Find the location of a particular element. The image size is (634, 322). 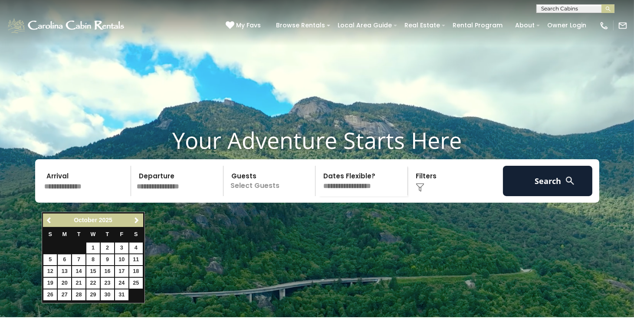

a: 24 is located at coordinates (121, 283).